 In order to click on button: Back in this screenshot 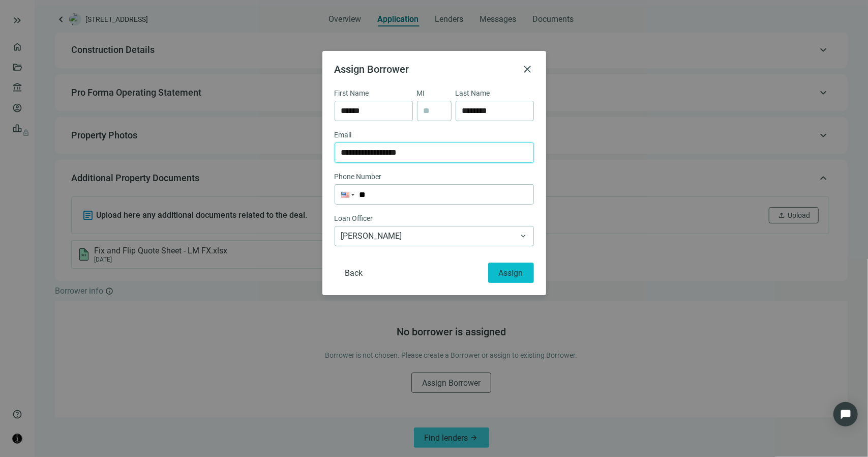, I will do `click(354, 273)`.